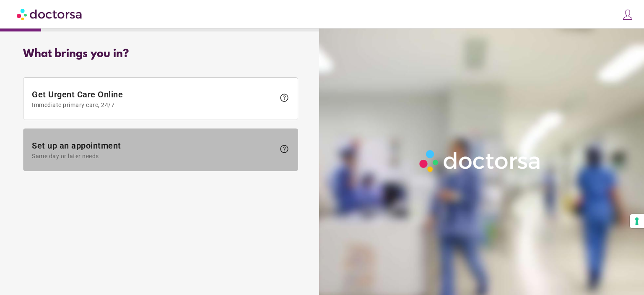 The width and height of the screenshot is (644, 295). Describe the element at coordinates (154, 105) in the screenshot. I see `span: Immediate primary care, 24/7` at that location.